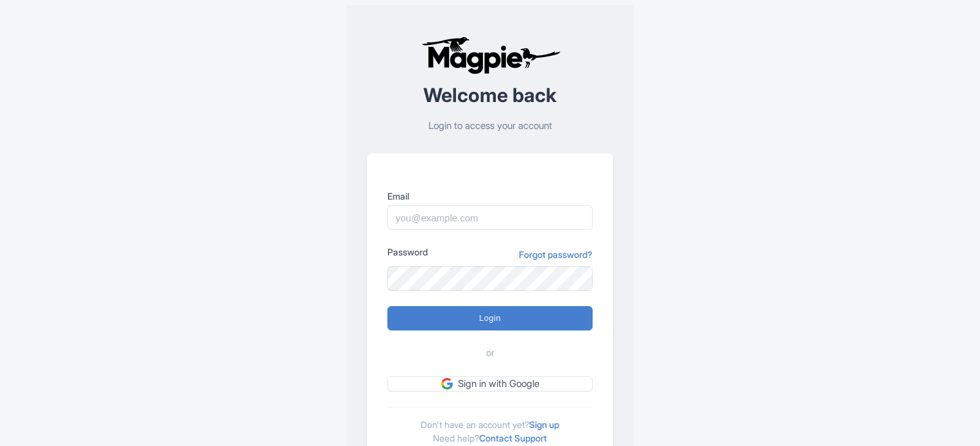 This screenshot has width=980, height=446. I want to click on div: Don't have an account yet? Need help?, so click(490, 425).